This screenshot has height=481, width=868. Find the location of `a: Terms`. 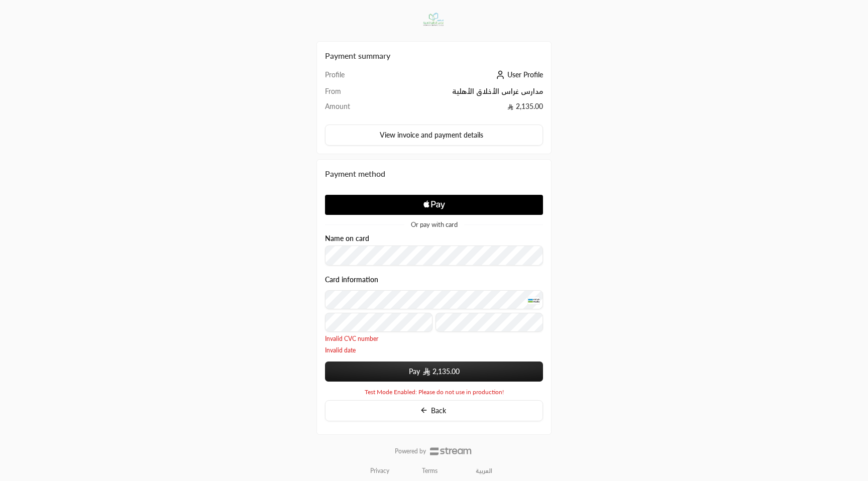

a: Terms is located at coordinates (429, 472).